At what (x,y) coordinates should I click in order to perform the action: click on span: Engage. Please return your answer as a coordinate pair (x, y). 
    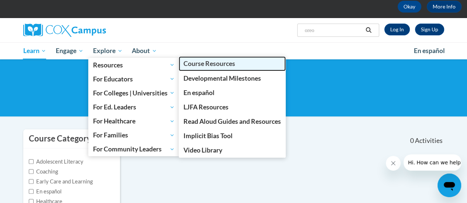
    Looking at the image, I should click on (69, 51).